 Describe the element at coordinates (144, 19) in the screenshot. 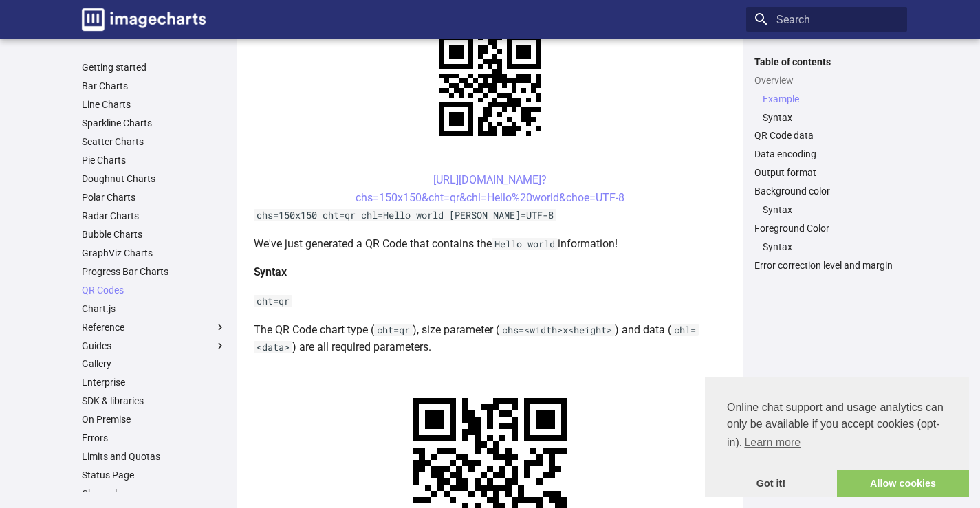

I see `a: Image-Charts documentation` at that location.